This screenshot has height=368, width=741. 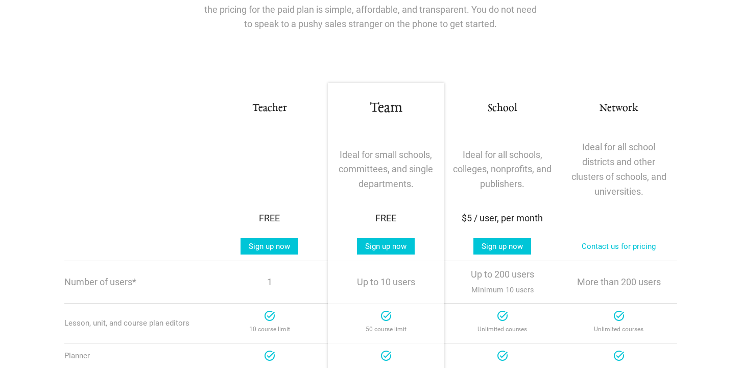 I want to click on p: Ideal for all schools, colleges, nonprofits, and publishers., so click(x=502, y=169).